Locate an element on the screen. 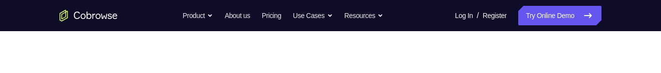  a: Register is located at coordinates (495, 15).